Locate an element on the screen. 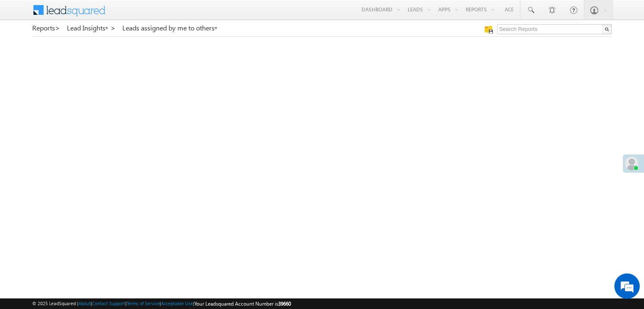 The width and height of the screenshot is (644, 309). span: 39660 is located at coordinates (285, 304).